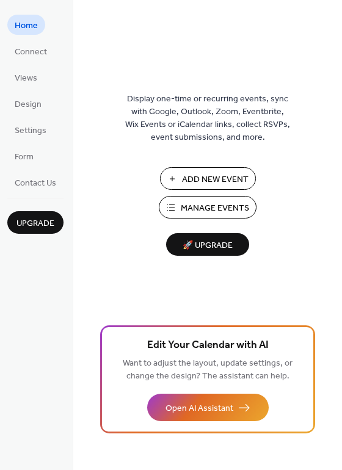 Image resolution: width=342 pixels, height=470 pixels. I want to click on span: Contact Us, so click(35, 183).